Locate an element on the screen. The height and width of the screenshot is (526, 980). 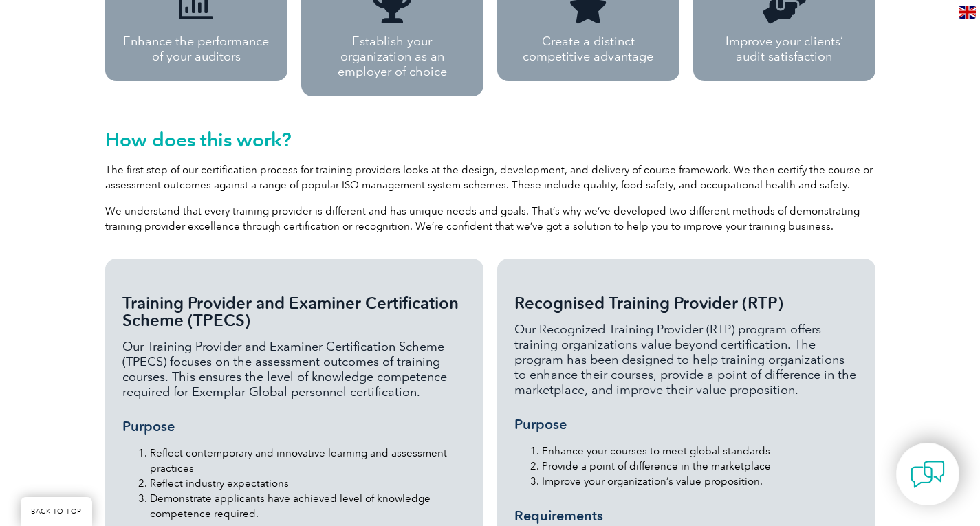
li: Reflect contemporary and innovative learning and assessment practices is located at coordinates (308, 461).